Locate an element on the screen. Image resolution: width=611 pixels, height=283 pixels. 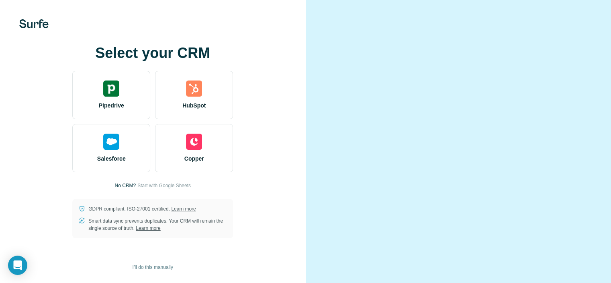
div: Open Intercom Messenger is located at coordinates (18, 265).